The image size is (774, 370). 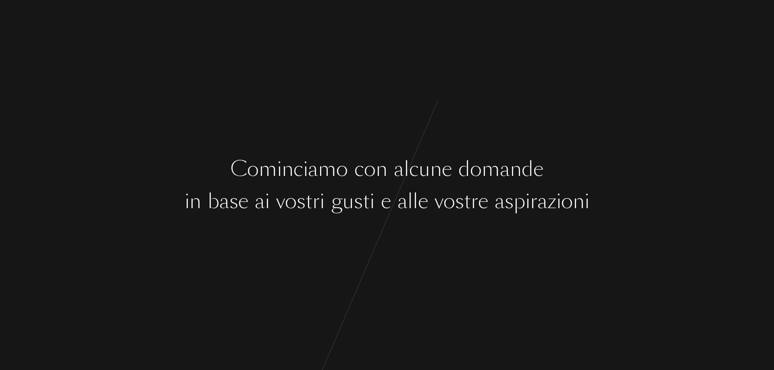 I want to click on div: z, so click(x=552, y=201).